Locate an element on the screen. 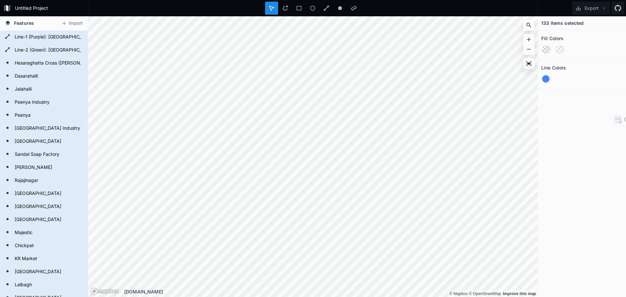  span: Features is located at coordinates (24, 23).